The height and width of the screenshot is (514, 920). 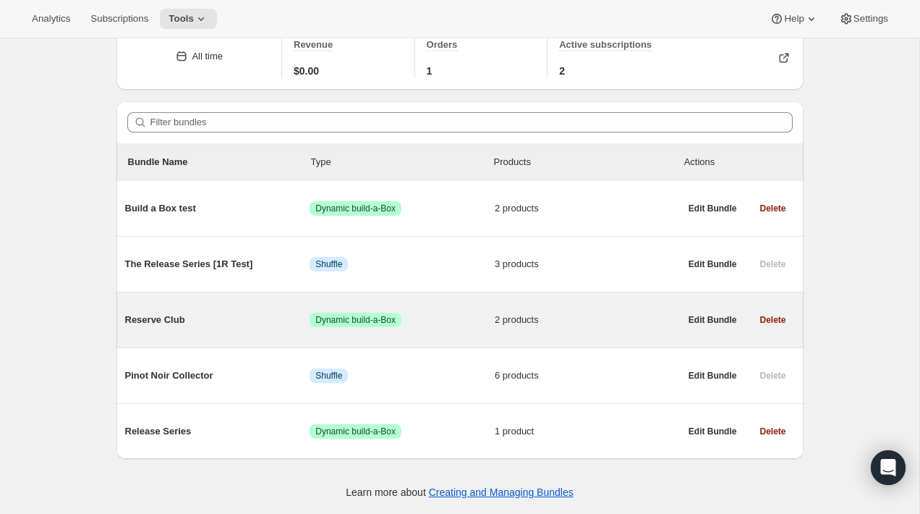 What do you see at coordinates (218, 431) in the screenshot?
I see `span: Release Series` at bounding box center [218, 431].